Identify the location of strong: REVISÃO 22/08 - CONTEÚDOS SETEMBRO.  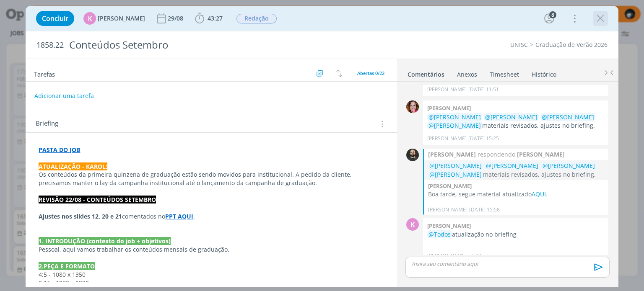
(98, 200).